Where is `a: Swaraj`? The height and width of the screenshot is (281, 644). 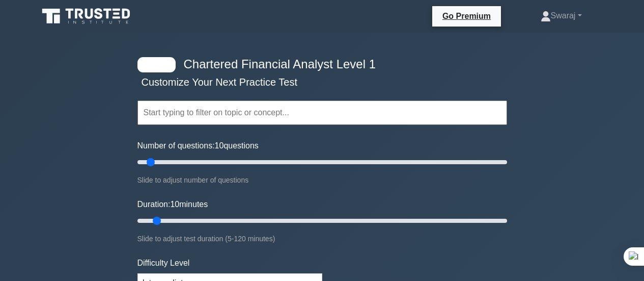 a: Swaraj is located at coordinates (561, 16).